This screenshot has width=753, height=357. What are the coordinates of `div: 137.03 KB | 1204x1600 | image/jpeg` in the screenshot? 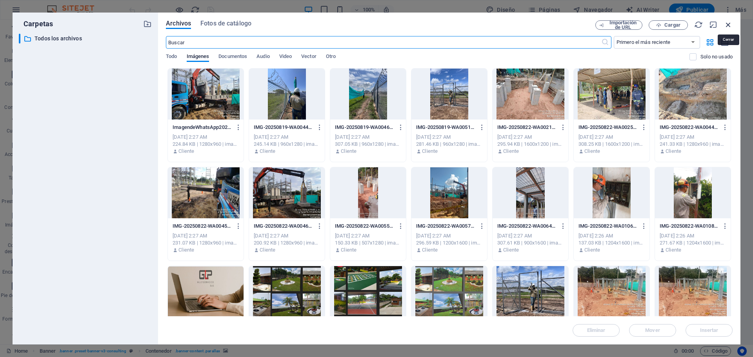 It's located at (612, 243).